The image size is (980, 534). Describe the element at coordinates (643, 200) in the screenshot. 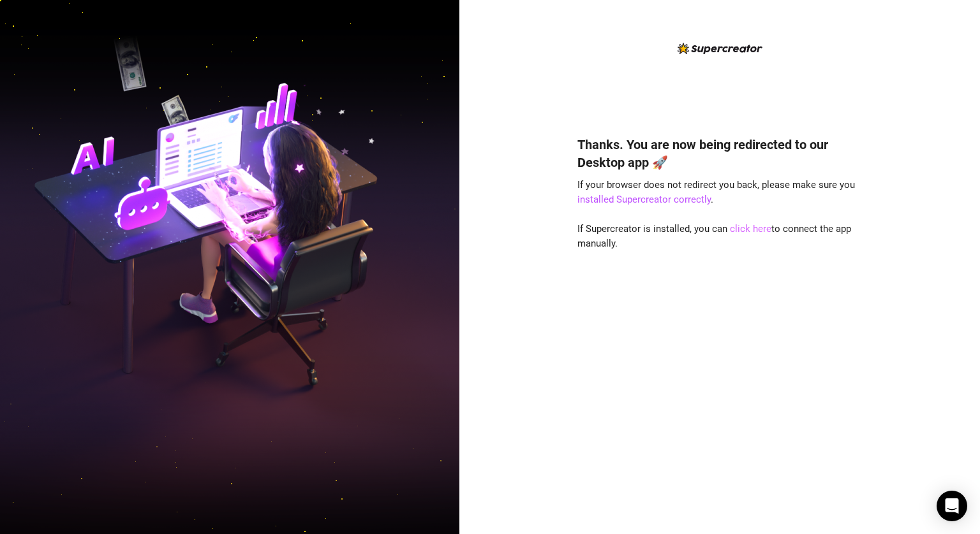

I see `a: installed Supercreator correctly` at that location.